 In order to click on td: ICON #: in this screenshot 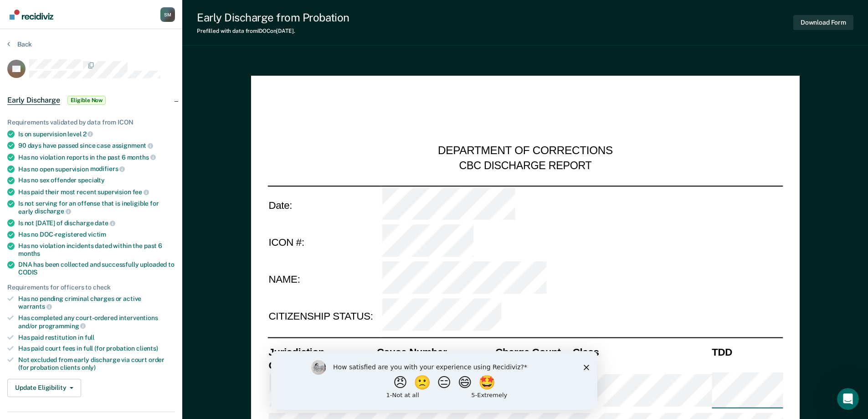, I will do `click(324, 242)`.